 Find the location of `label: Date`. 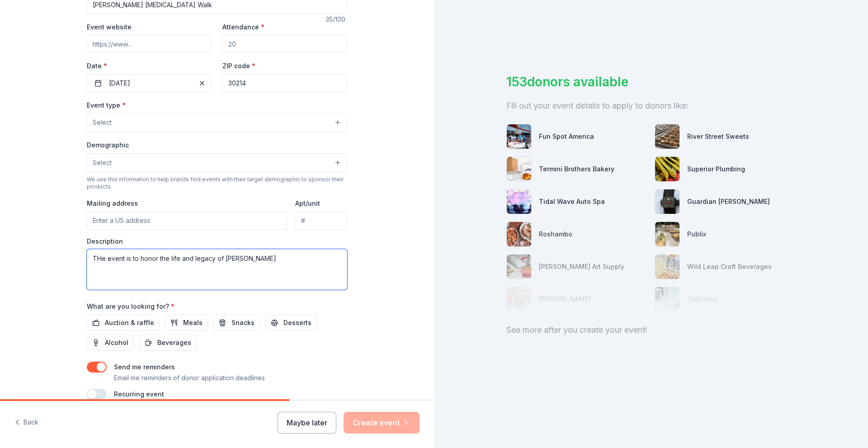

label: Date is located at coordinates (150, 66).